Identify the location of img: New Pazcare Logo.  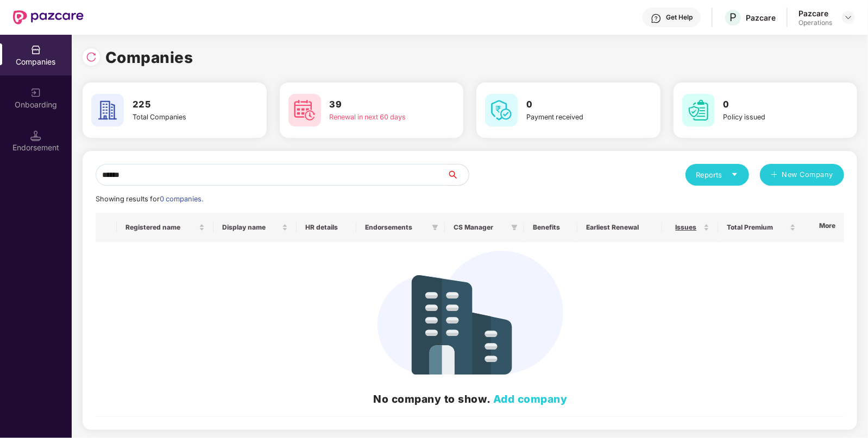
(48, 17).